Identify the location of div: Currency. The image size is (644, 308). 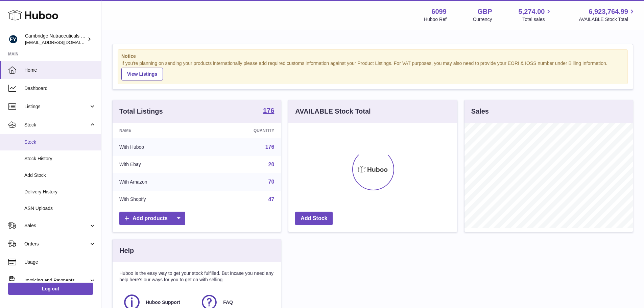
(482, 19).